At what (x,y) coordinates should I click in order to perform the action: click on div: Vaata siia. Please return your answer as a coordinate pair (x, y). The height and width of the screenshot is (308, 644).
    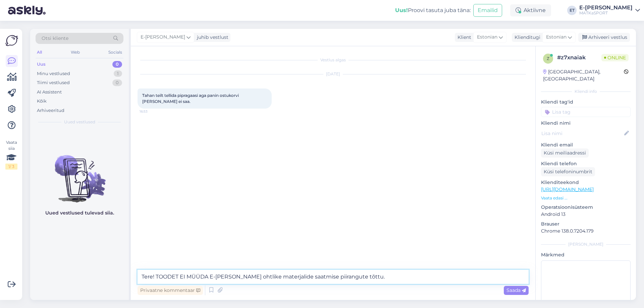
    Looking at the image, I should click on (11, 155).